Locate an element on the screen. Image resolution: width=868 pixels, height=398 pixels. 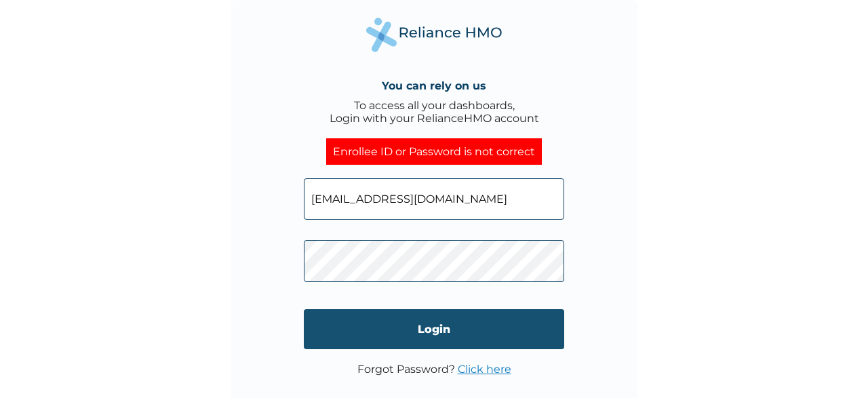
div: Enrollee ID or Password is not correct is located at coordinates (434, 151).